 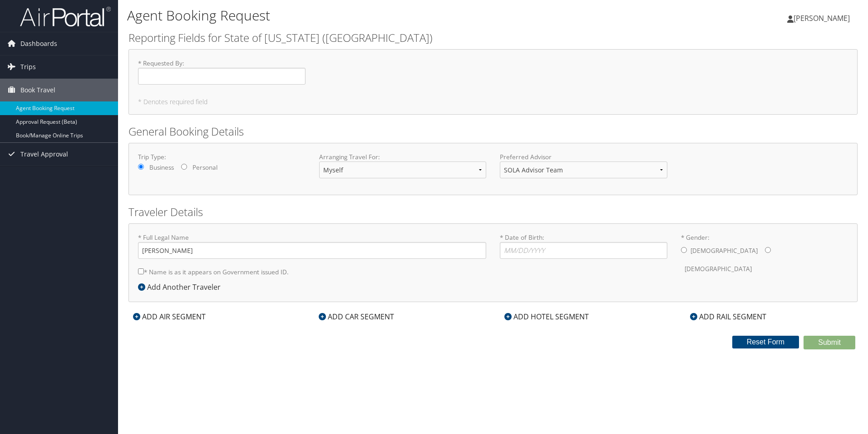 I want to click on input: * Requested By:, so click(x=222, y=76).